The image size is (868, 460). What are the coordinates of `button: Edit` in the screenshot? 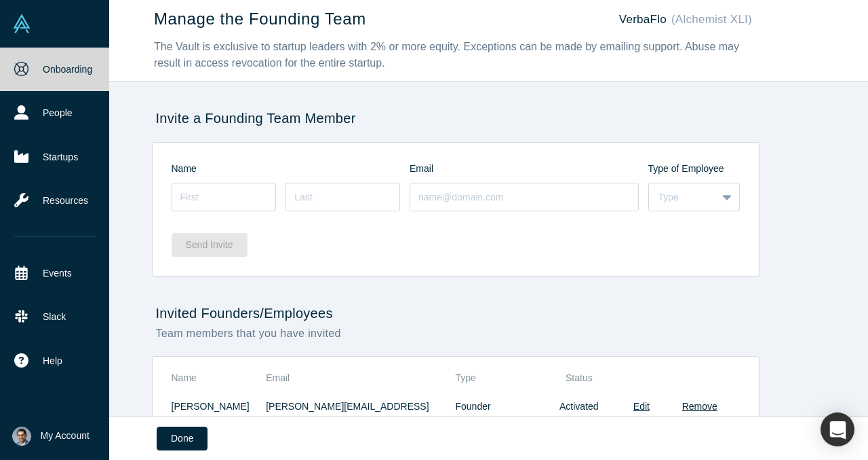 It's located at (641, 406).